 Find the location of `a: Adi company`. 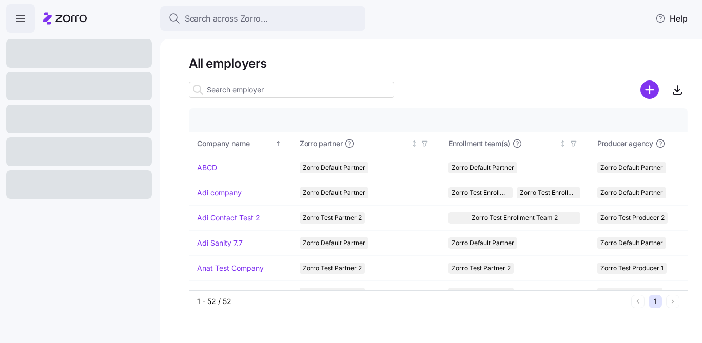

a: Adi company is located at coordinates (219, 193).